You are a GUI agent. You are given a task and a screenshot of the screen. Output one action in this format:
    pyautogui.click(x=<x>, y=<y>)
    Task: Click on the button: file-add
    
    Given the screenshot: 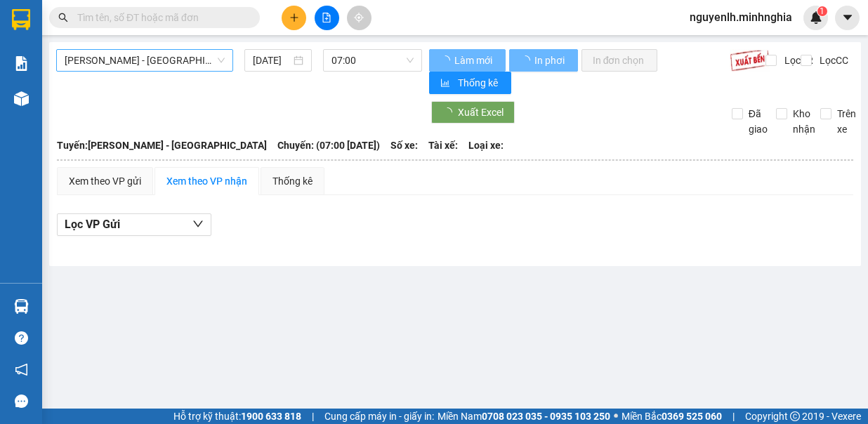 What is the action you would take?
    pyautogui.click(x=326, y=18)
    